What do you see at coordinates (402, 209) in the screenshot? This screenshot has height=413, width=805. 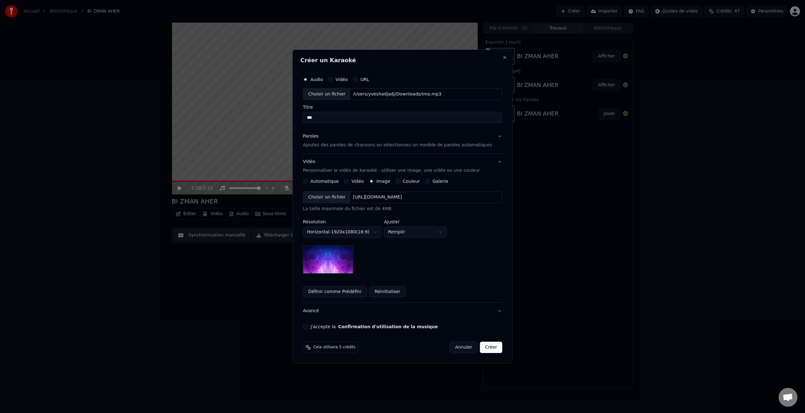 I see `div: La taille maximale du fichier est de 4MB` at bounding box center [402, 209].